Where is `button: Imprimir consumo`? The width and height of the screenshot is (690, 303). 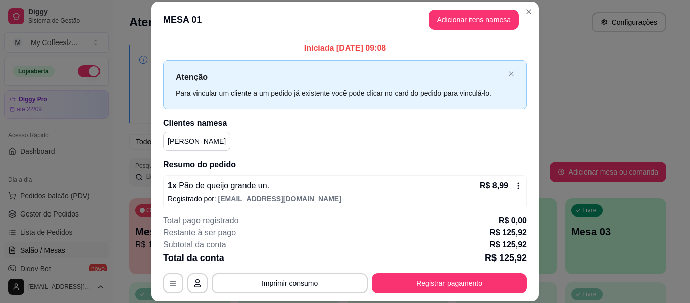 button: Imprimir consumo is located at coordinates (290, 283).